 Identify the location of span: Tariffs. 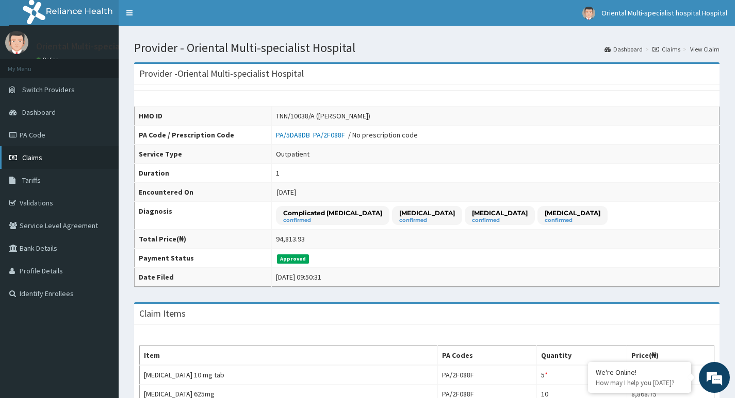
(31, 180).